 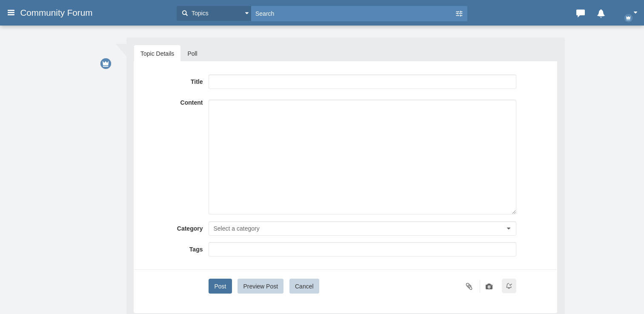 What do you see at coordinates (175, 248) in the screenshot?
I see `label: Tags` at bounding box center [175, 248].